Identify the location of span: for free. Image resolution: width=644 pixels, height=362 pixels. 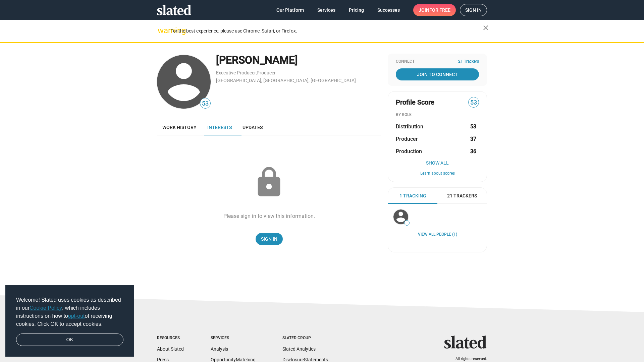
(439, 10).